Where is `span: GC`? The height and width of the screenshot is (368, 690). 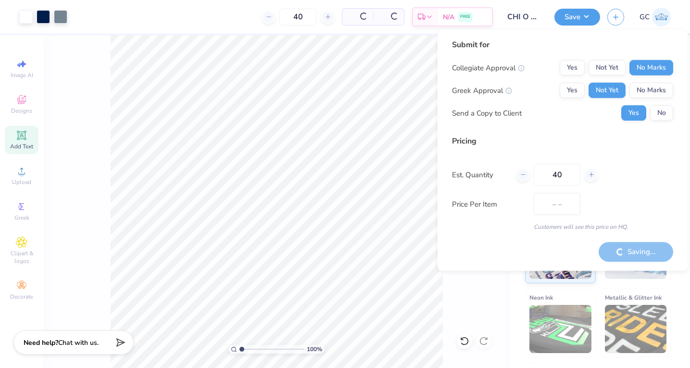 span: GC is located at coordinates (645, 17).